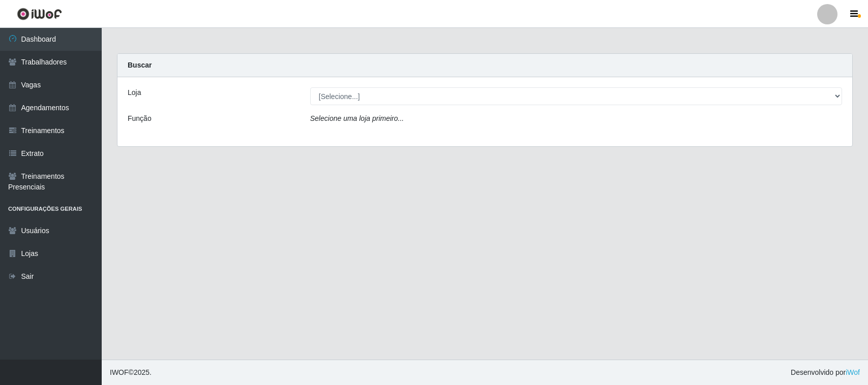 The image size is (868, 385). Describe the element at coordinates (139, 119) in the screenshot. I see `label: Função` at that location.